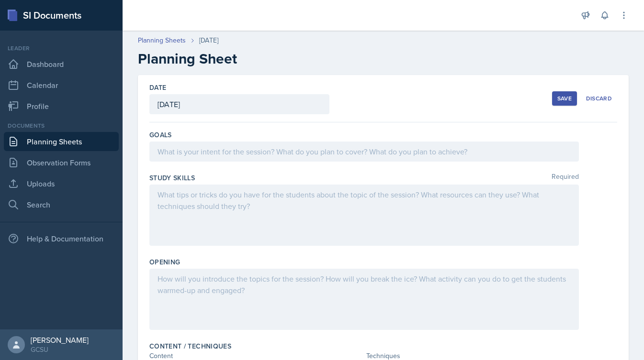 This screenshot has height=360, width=644. What do you see at coordinates (599, 99) in the screenshot?
I see `div: Discard` at bounding box center [599, 99].